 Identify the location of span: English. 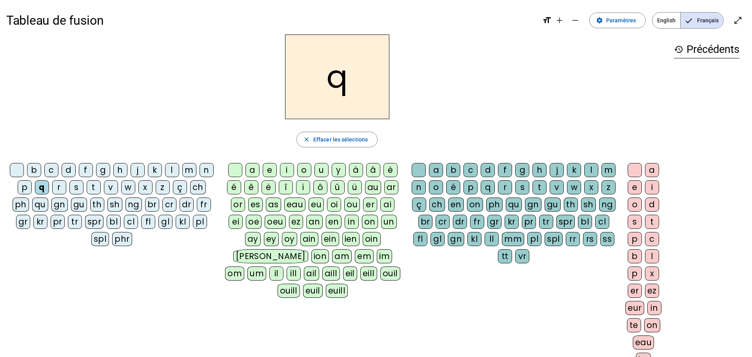
(666, 20).